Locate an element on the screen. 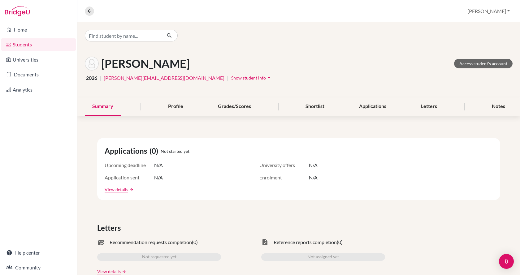 This screenshot has width=520, height=275. div: Letters is located at coordinates (429, 107).